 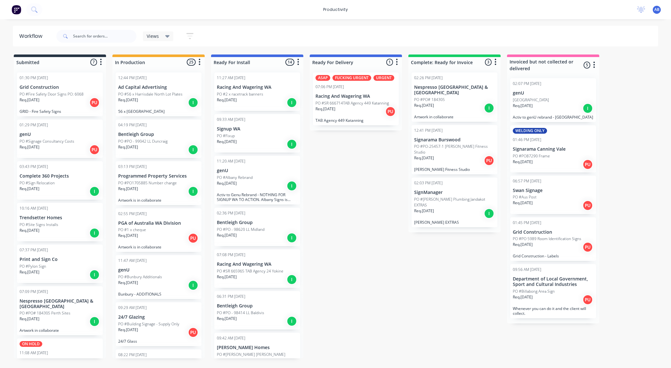 I want to click on div: productivity, so click(x=335, y=10).